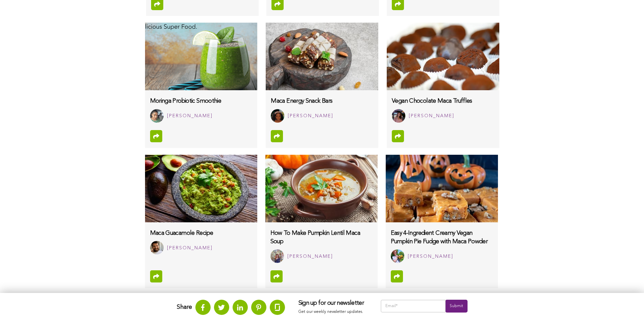  Describe the element at coordinates (443, 101) in the screenshot. I see `h3: Vegan Chocolate Maca Truffles` at that location.